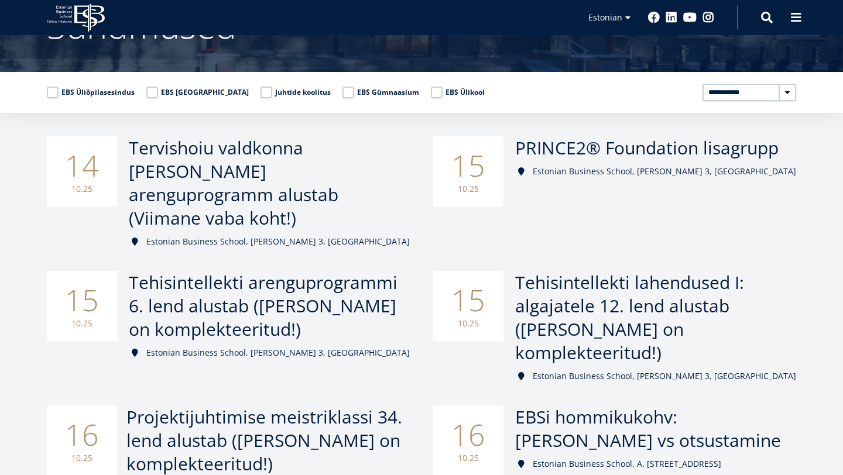  I want to click on a: Facebook, so click(654, 18).